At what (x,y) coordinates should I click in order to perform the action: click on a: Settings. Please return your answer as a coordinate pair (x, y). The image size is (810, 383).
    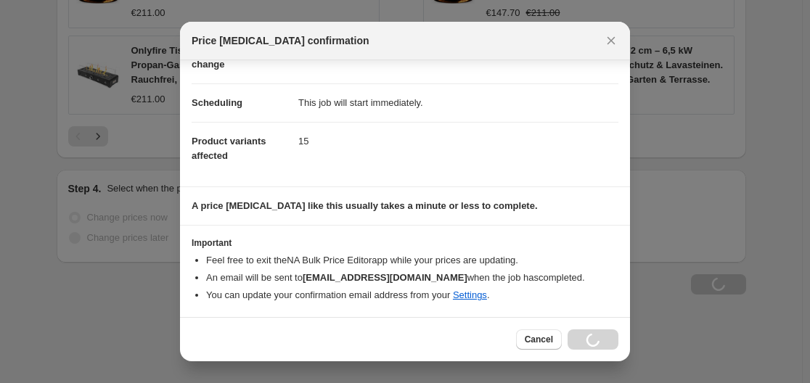
    Looking at the image, I should click on (470, 295).